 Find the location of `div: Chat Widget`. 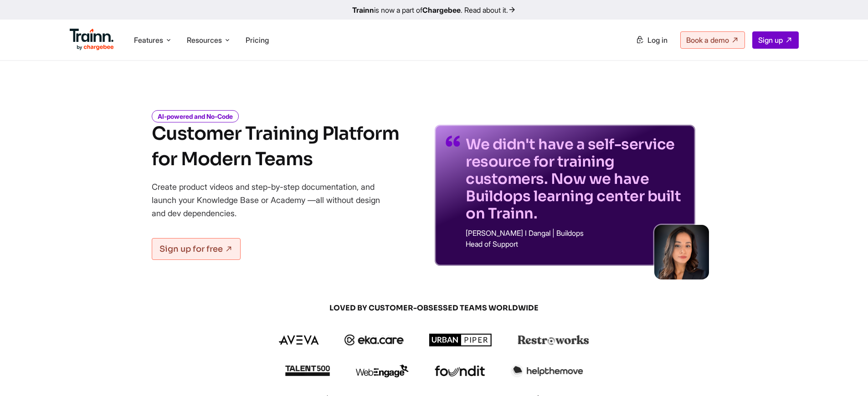

div: Chat Widget is located at coordinates (846, 374).